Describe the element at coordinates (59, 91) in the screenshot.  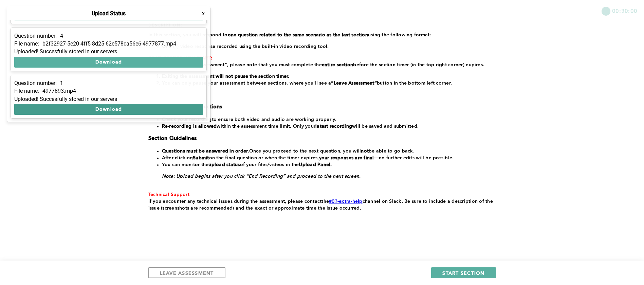
I see `p: 4977893.mp4` at that location.